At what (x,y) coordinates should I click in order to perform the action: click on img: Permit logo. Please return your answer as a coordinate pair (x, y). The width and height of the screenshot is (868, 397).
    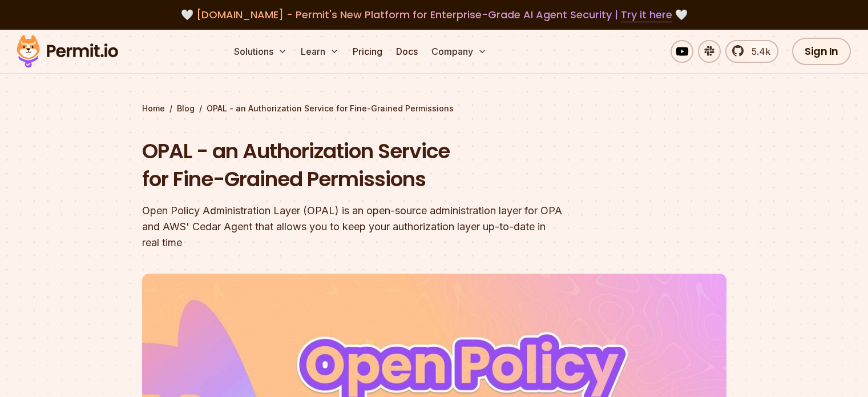
    Looking at the image, I should click on (67, 51).